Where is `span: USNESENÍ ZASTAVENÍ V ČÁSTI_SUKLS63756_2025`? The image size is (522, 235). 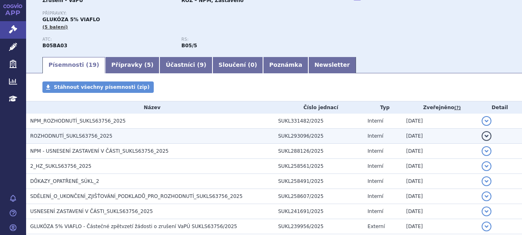
span: USNESENÍ ZASTAVENÍ V ČÁSTI_SUKLS63756_2025 is located at coordinates (91, 212).